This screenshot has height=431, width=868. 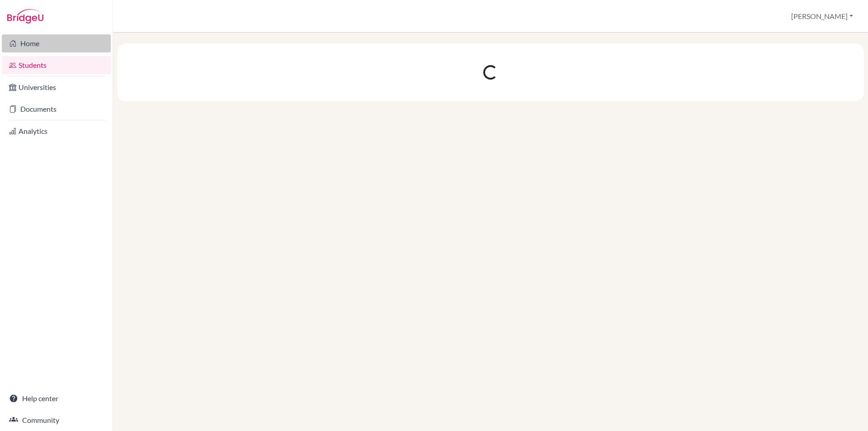 What do you see at coordinates (25, 16) in the screenshot?
I see `img: Bridge-U` at bounding box center [25, 16].